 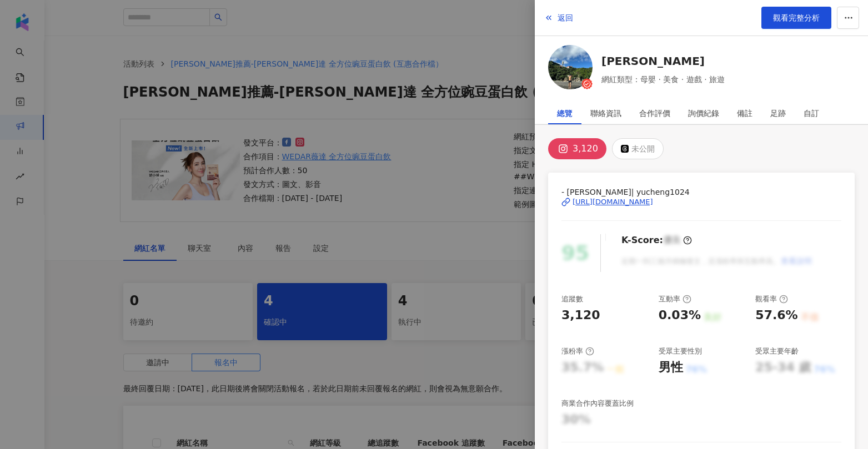 What do you see at coordinates (663, 79) in the screenshot?
I see `span: 網紅類型：母嬰 · 美食 · 遊戲 · 旅遊` at bounding box center [663, 79].